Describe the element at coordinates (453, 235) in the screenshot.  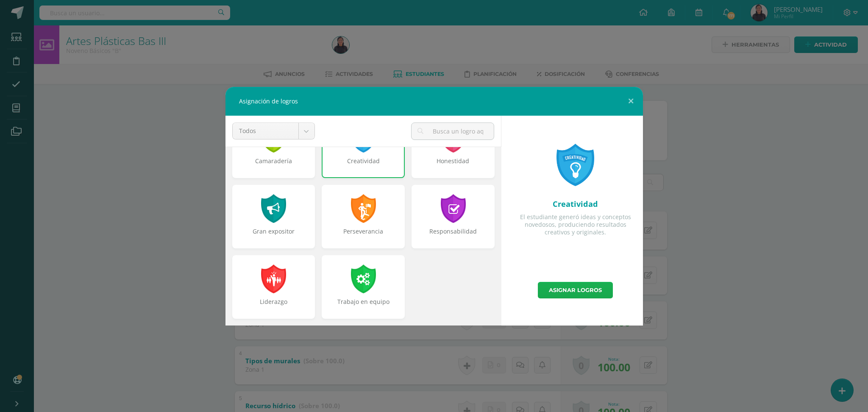
I see `div: Responsabilidad` at that location.